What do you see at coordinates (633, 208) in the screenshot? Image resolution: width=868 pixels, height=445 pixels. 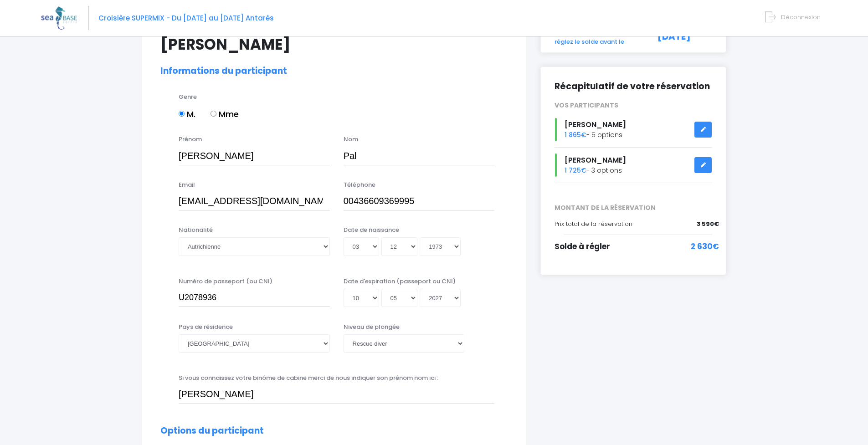 I see `span: MONTANT DE LA RÉSERVATION` at bounding box center [633, 208].